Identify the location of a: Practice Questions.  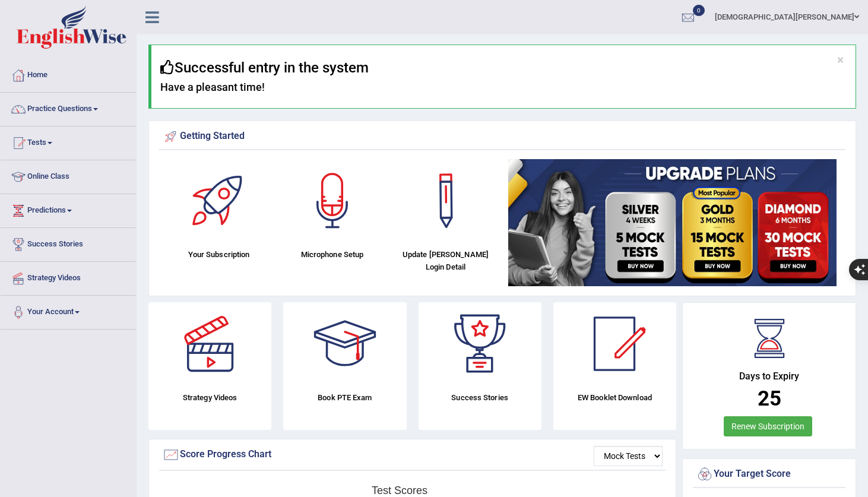
(68, 107).